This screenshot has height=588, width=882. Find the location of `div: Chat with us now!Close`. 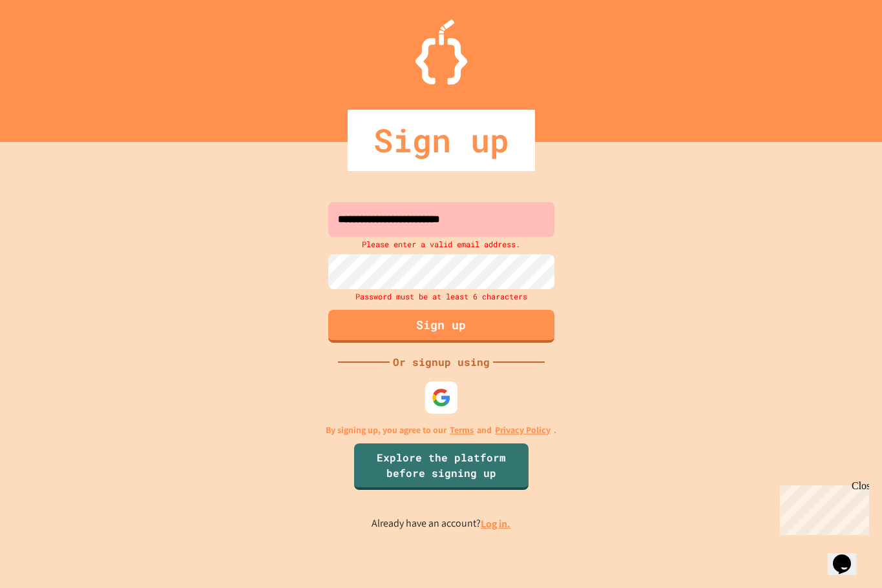

div: Chat with us now!Close is located at coordinates (47, 43).